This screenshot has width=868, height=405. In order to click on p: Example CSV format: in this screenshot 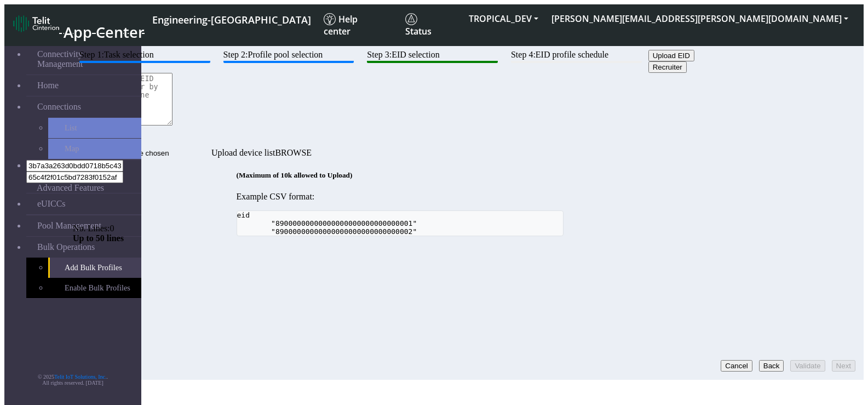, I will do `click(400, 197)`.